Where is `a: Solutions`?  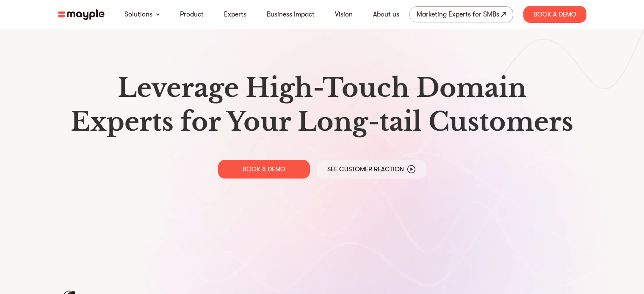 a: Solutions is located at coordinates (139, 14).